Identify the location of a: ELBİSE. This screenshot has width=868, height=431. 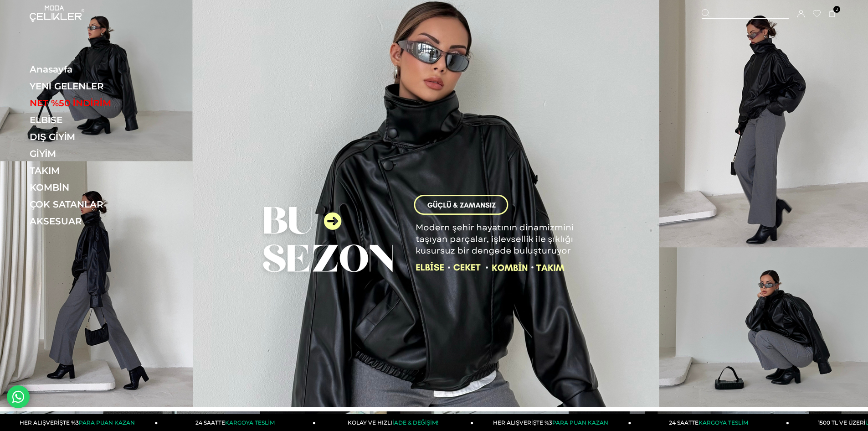
(92, 120).